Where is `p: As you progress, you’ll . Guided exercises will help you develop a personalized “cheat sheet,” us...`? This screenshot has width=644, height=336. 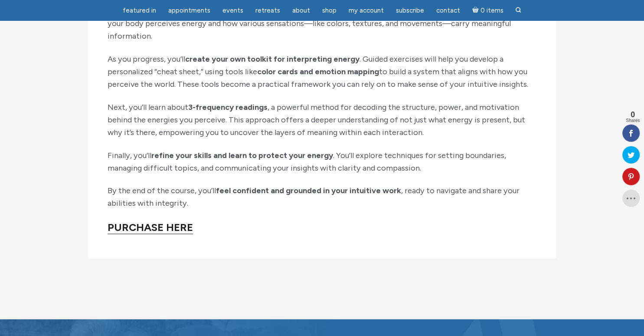 p: As you progress, you’ll . Guided exercises will help you develop a personalized “cheat sheet,” us... is located at coordinates (322, 72).